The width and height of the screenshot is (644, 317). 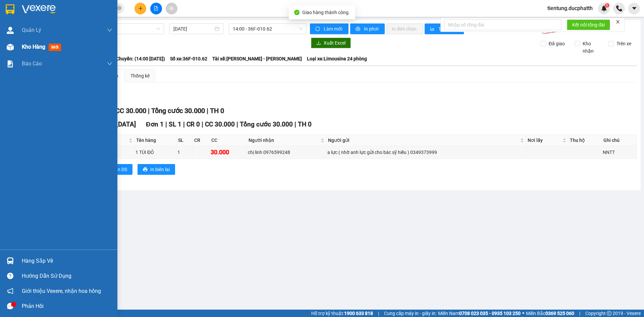 I want to click on button: syncLàm mới, so click(x=329, y=29).